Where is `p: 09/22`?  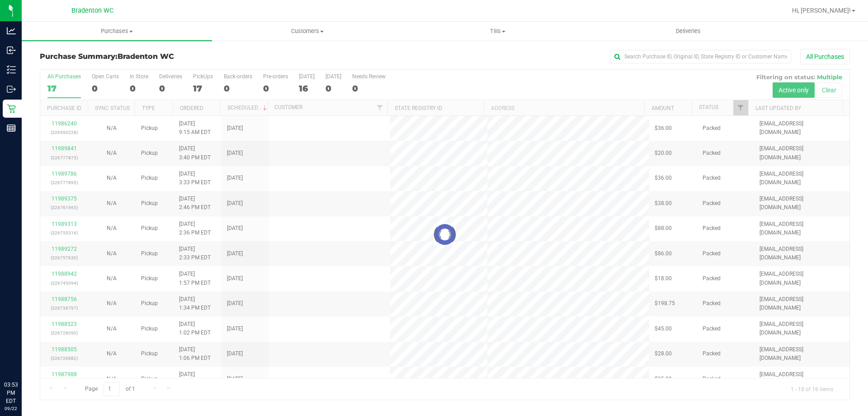
p: 09/22 is located at coordinates (11, 408).